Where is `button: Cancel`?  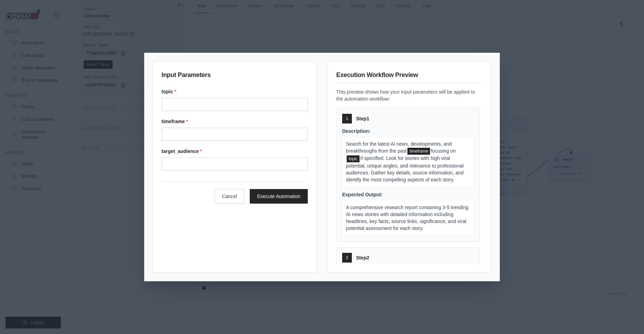
button: Cancel is located at coordinates (229, 196).